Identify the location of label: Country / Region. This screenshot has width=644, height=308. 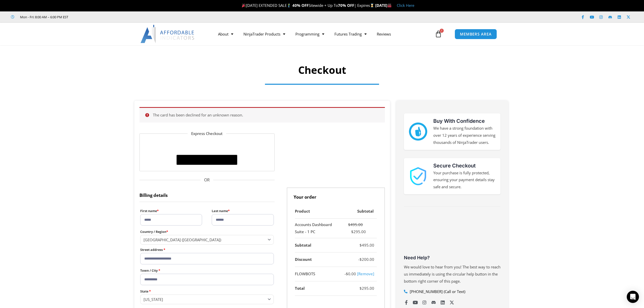
(207, 232).